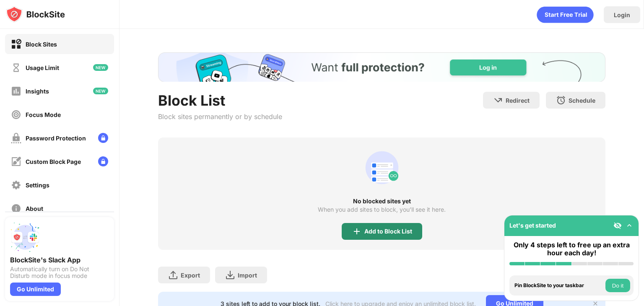 The height and width of the screenshot is (306, 644). I want to click on img: password-protection-off.svg, so click(16, 138).